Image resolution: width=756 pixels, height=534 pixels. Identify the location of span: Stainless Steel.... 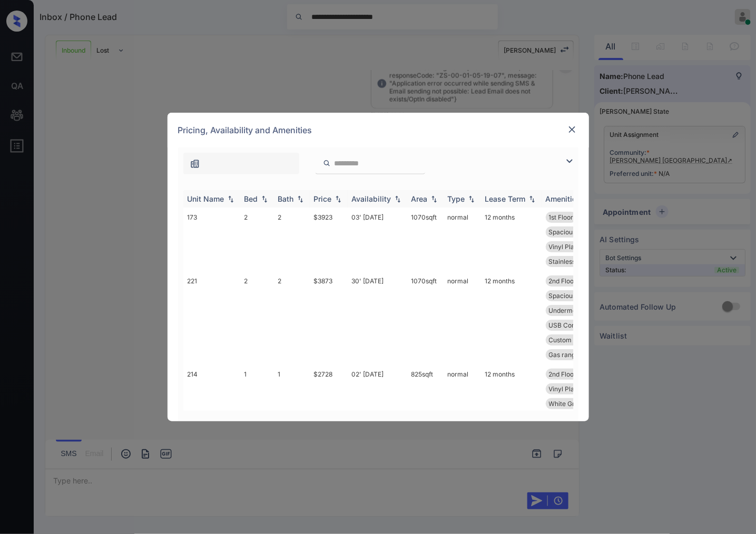
(573, 262).